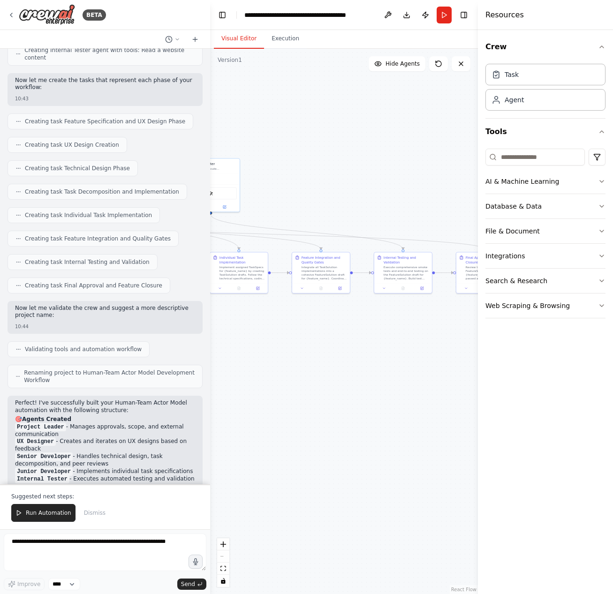 This screenshot has width=613, height=594. I want to click on div: Internal Testing and ValidationExecute comprehensive smoke tests and end-to-end testing on the Fe..., so click(403, 272).